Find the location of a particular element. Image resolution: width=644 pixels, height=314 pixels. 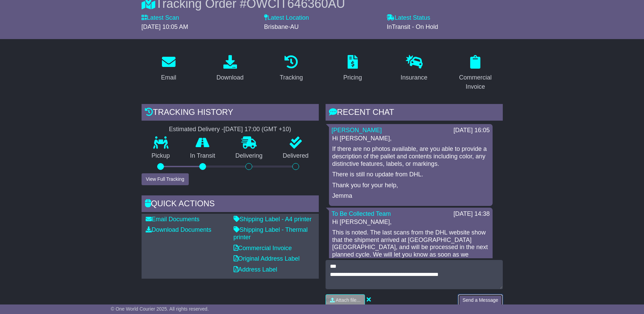

div: RECENT CHAT is located at coordinates (414, 113).